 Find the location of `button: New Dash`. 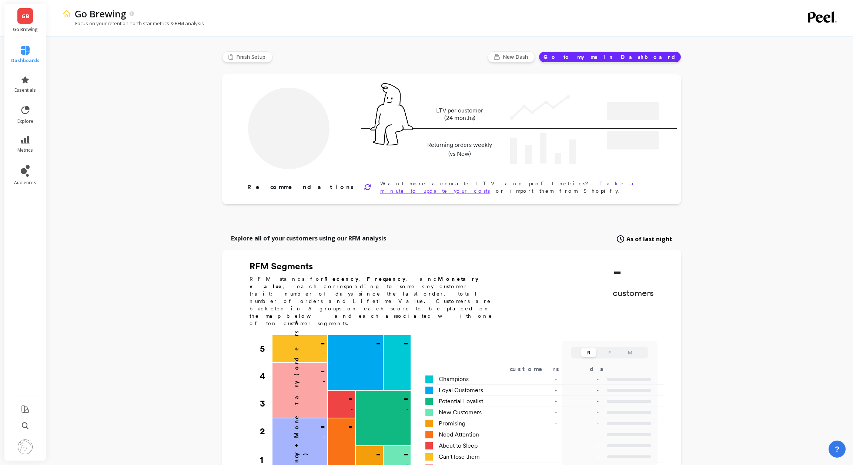

button: New Dash is located at coordinates (511, 57).